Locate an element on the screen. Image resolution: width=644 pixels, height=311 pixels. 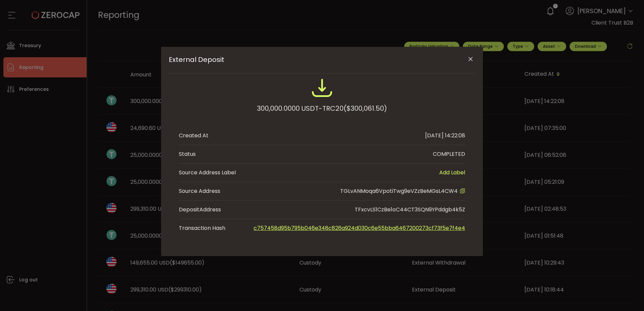
span: Deposit is located at coordinates (189, 210).